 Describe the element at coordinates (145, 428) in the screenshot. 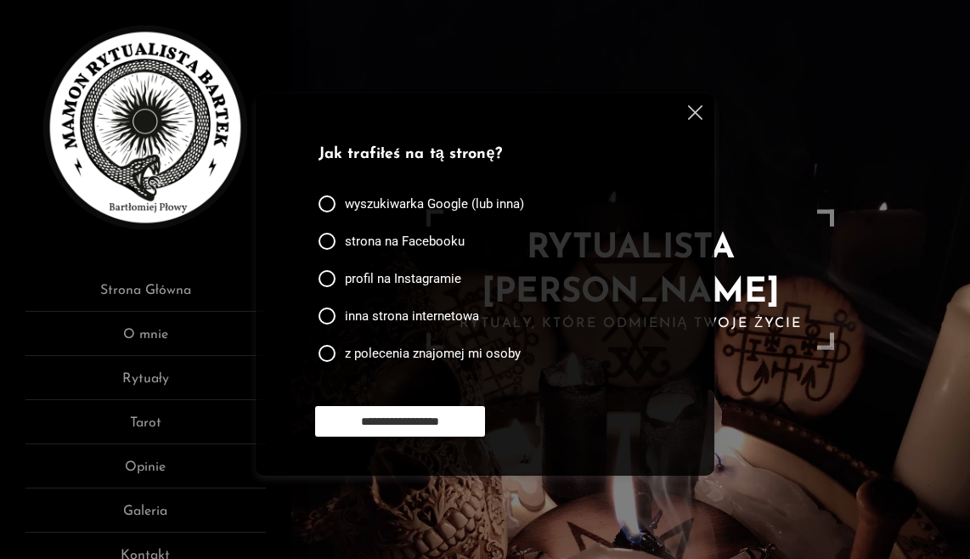

I see `a: Tarot` at that location.